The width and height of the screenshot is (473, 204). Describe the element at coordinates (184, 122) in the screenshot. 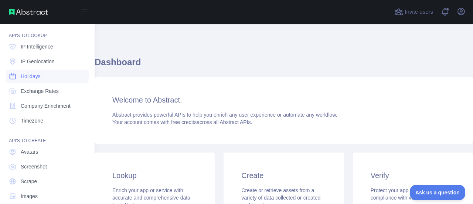

I see `span: free credits` at that location.